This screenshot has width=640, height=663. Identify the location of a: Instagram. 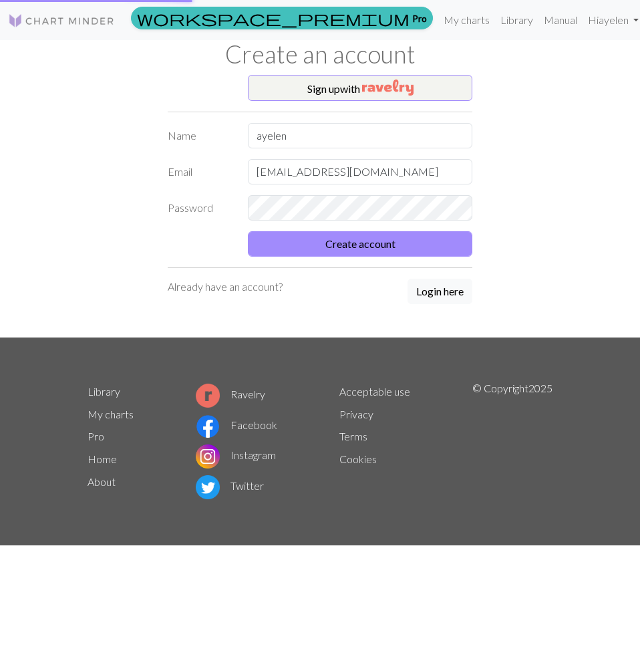
(236, 454).